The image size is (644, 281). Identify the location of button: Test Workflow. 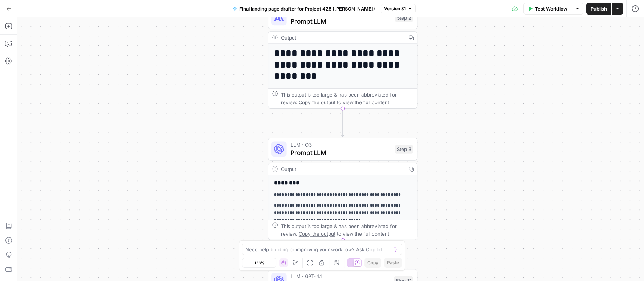
(547, 9).